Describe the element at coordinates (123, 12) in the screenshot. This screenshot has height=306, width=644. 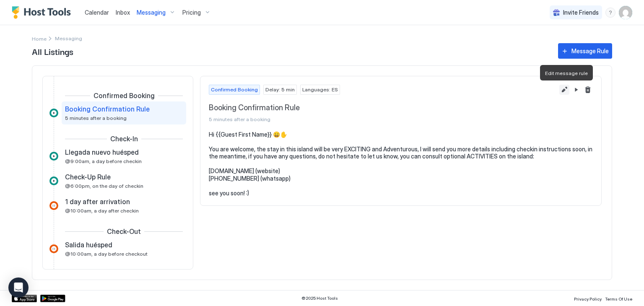
I see `a: Inbox` at that location.